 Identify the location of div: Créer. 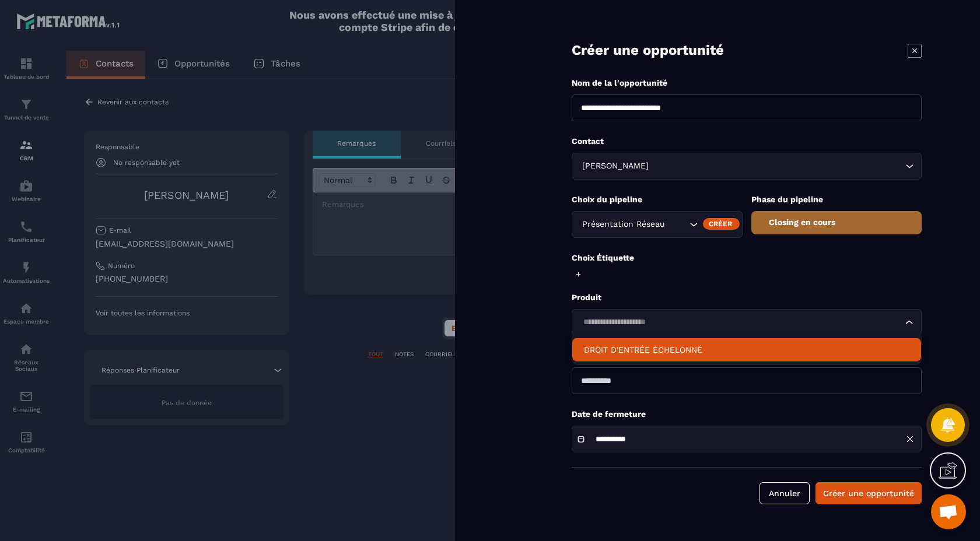
(721, 224).